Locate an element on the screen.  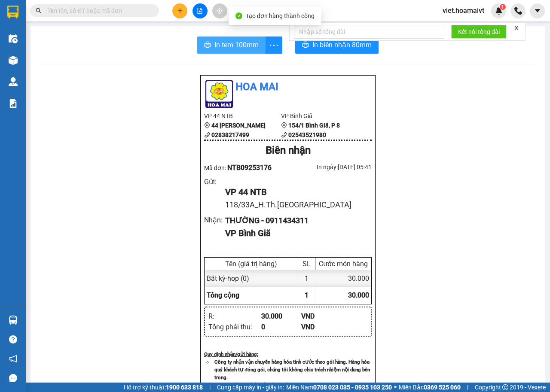
span: Hỗ trợ kỹ thuật: is located at coordinates (163, 387).